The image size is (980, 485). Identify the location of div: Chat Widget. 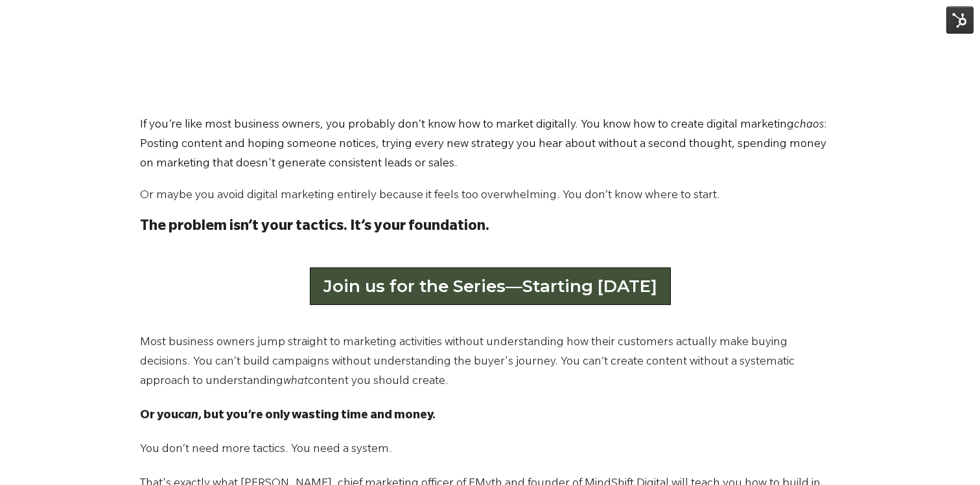
(948, 455).